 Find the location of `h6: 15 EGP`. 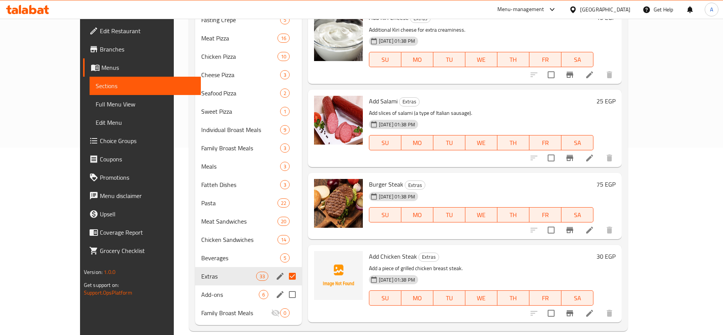

h6: 15 EGP is located at coordinates (606, 18).